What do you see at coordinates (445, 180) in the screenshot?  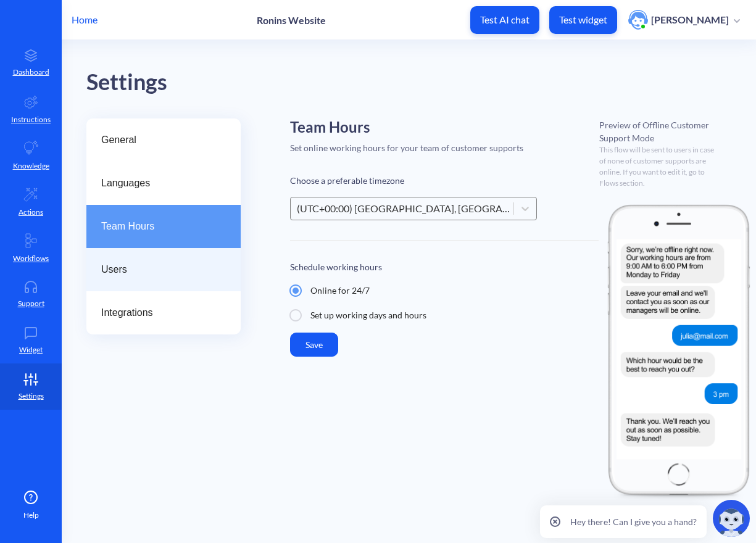 I see `p: Choose a preferable timezone` at bounding box center [445, 180].